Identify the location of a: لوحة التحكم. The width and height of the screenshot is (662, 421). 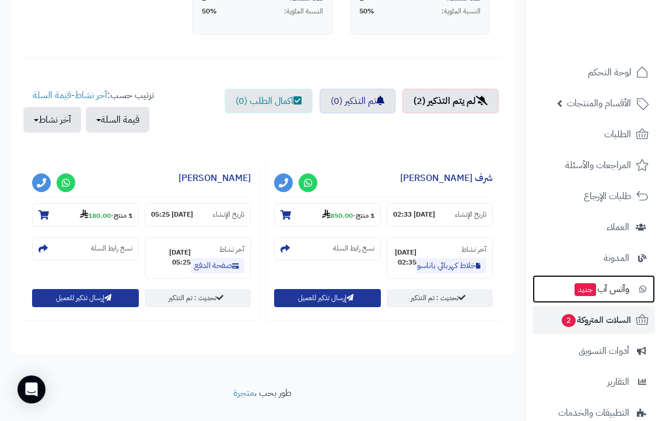
(594, 72).